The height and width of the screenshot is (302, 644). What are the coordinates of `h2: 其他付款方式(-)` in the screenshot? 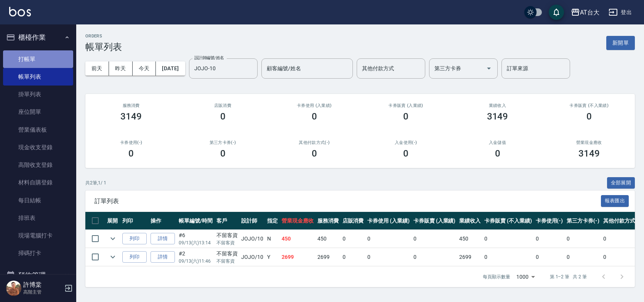 It's located at (314, 142).